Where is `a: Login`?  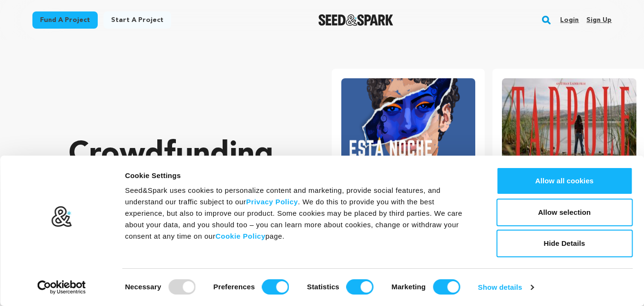 a: Login is located at coordinates (569, 20).